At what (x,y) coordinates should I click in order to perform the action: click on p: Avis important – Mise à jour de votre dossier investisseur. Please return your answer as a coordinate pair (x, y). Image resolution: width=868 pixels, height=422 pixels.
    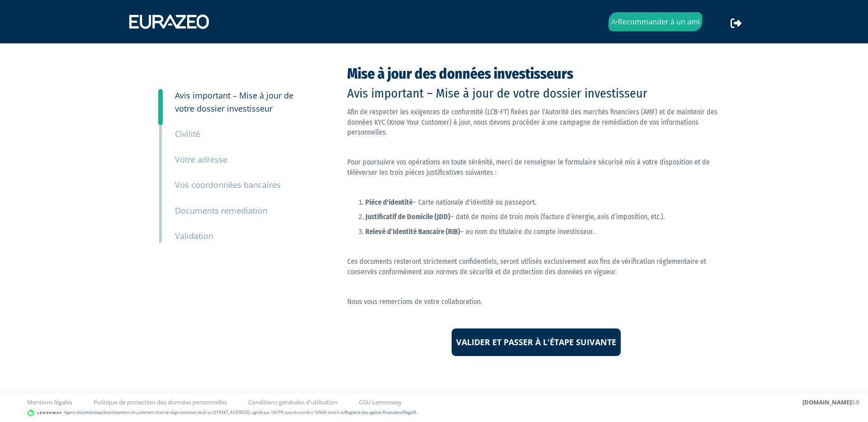
    Looking at the image, I should click on (535, 93).